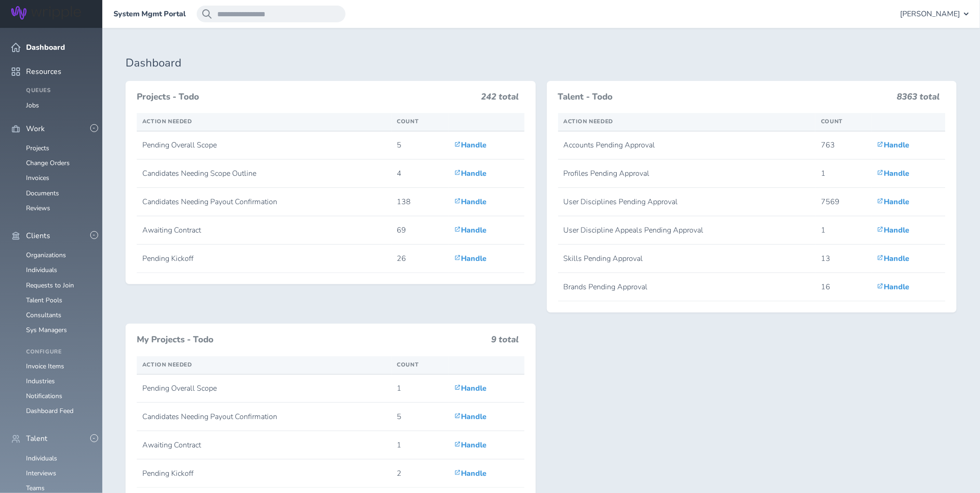  Describe the element at coordinates (38, 148) in the screenshot. I see `a: Projects` at that location.